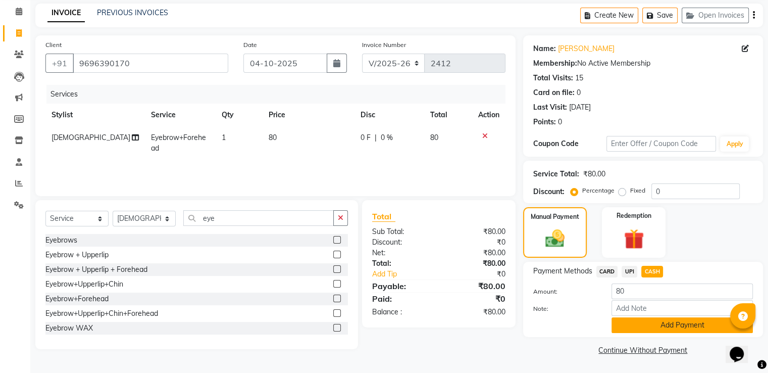  I want to click on div: Name:, so click(545, 49).